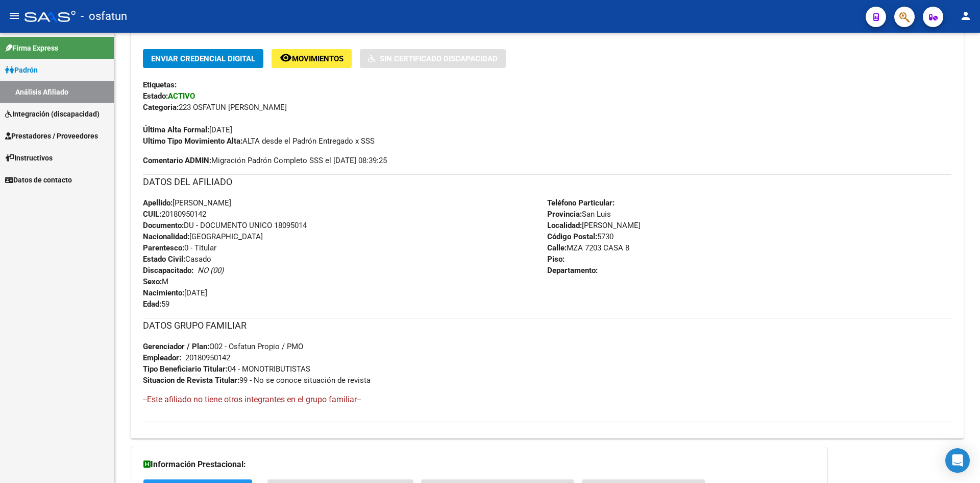 The image size is (980, 483). What do you see at coordinates (479, 464) in the screenshot?
I see `h3: Información Prestacional:` at bounding box center [479, 464].